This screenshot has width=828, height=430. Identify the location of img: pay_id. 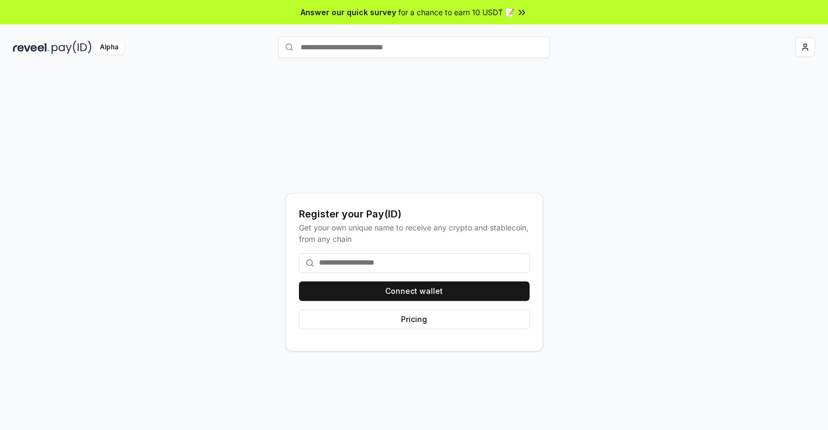
(72, 47).